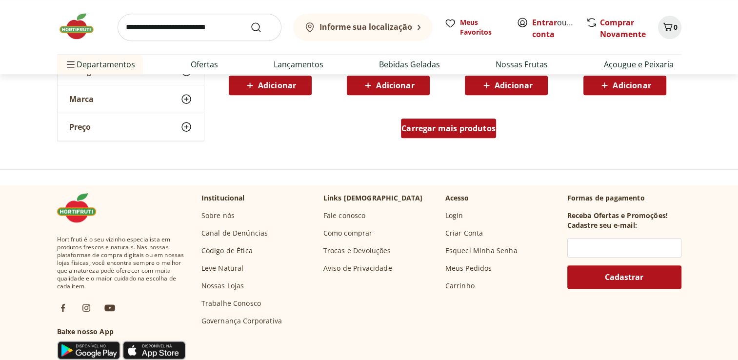 The image size is (738, 360). Describe the element at coordinates (81, 99) in the screenshot. I see `span: Marca` at that location.